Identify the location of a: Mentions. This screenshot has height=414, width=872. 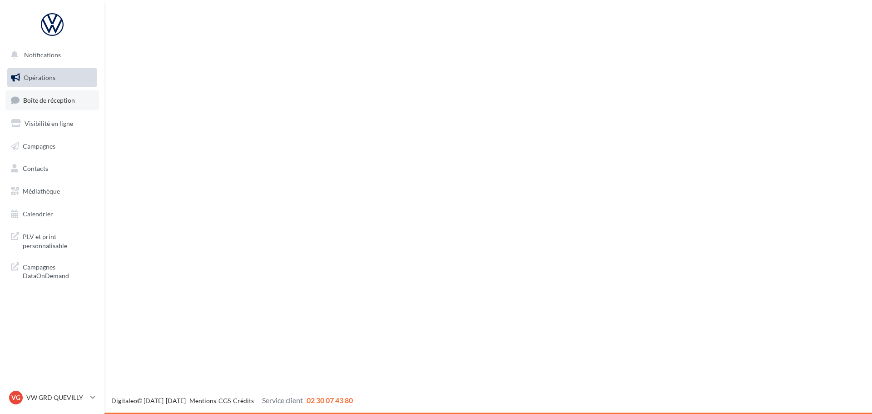
(203, 400).